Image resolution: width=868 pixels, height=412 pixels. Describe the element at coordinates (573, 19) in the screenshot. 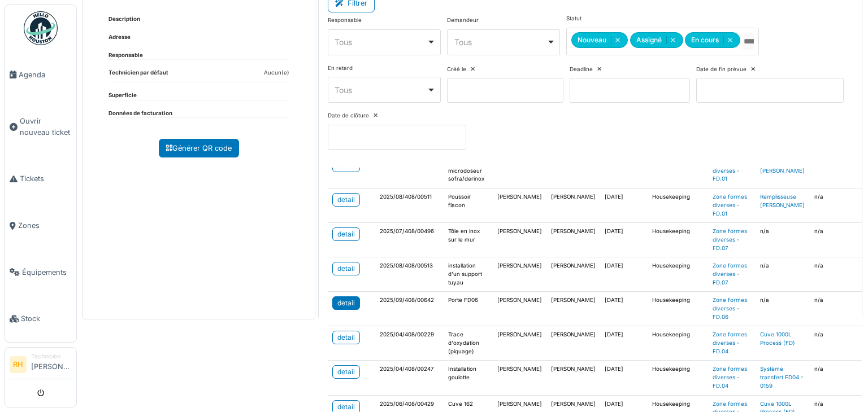

I see `label: Statut` at that location.